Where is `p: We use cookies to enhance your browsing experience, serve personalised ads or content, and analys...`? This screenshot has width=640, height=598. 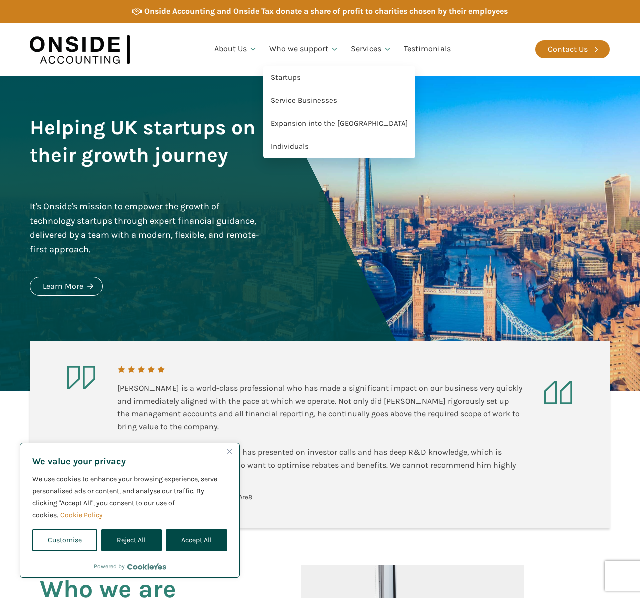
p: We use cookies to enhance your browsing experience, serve personalised ads or content, and analys... is located at coordinates (130, 497).